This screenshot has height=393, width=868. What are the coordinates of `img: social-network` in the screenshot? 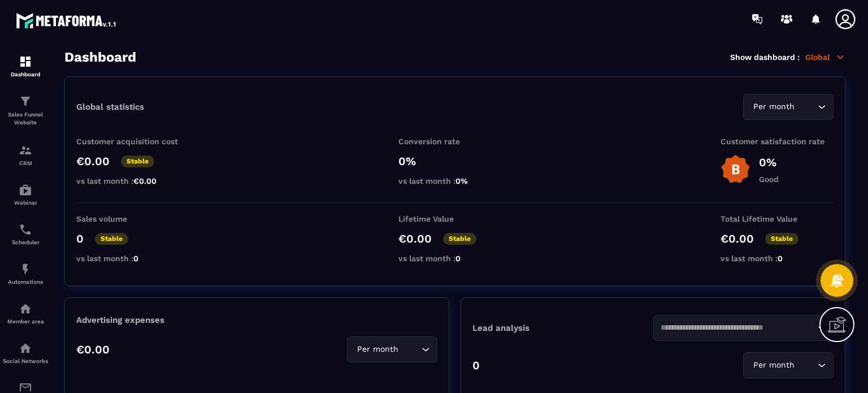 It's located at (25, 348).